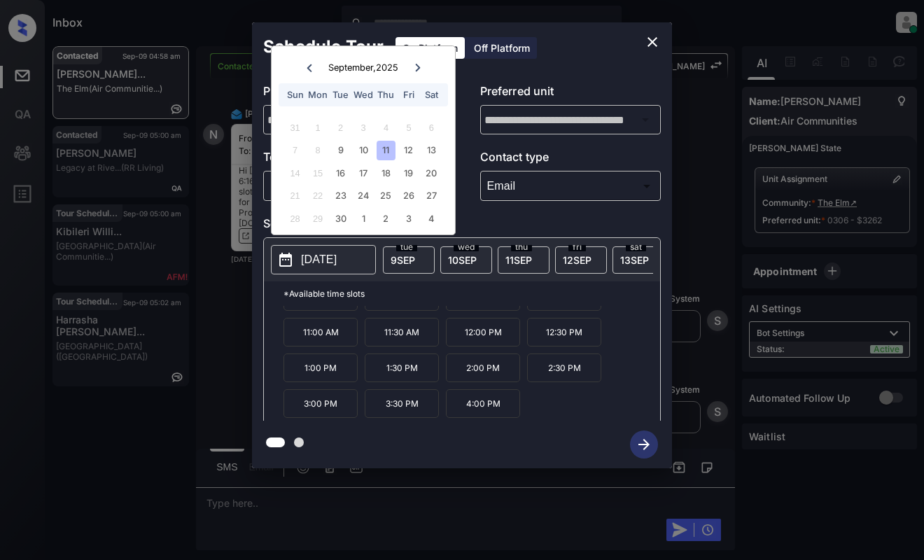 This screenshot has width=924, height=560. Describe the element at coordinates (317, 172) in the screenshot. I see `div: Not available Monday, September 15th, 2025` at that location.